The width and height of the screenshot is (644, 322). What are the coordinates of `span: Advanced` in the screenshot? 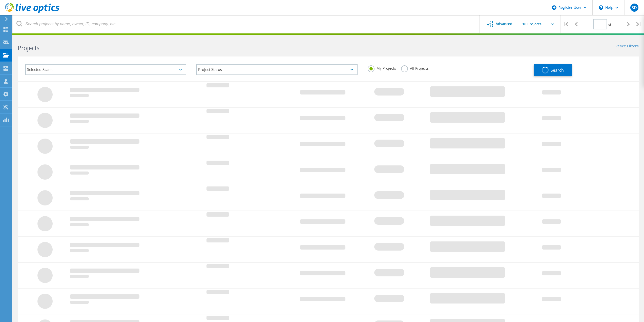 It's located at (504, 24).